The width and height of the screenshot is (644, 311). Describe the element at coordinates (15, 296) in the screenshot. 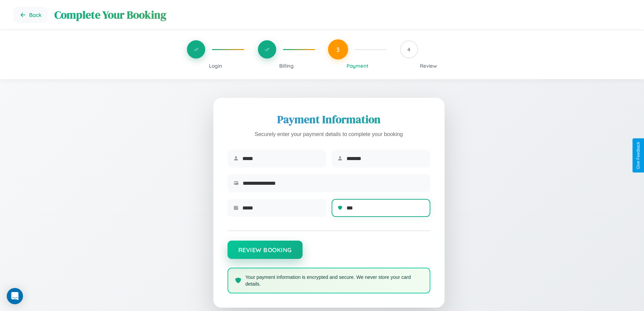

I see `div: Open Intercom Messenger` at that location.